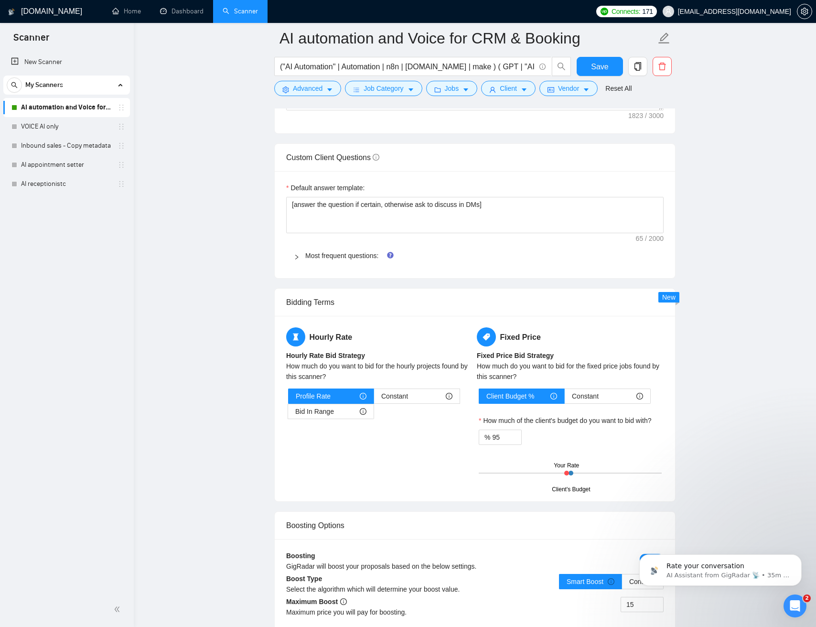 This screenshot has height=627, width=816. I want to click on button: copy, so click(638, 66).